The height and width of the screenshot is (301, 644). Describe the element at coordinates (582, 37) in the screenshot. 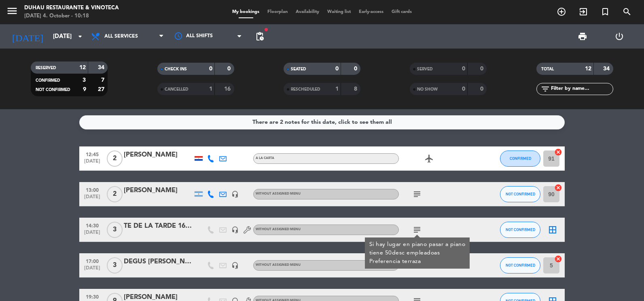

I see `span: print` at that location.